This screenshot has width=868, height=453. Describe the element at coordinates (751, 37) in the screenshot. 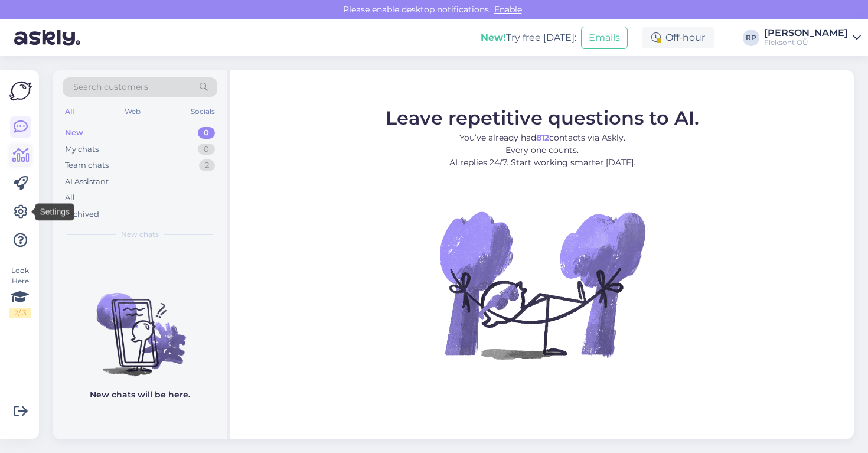

I see `div: RP` at that location.